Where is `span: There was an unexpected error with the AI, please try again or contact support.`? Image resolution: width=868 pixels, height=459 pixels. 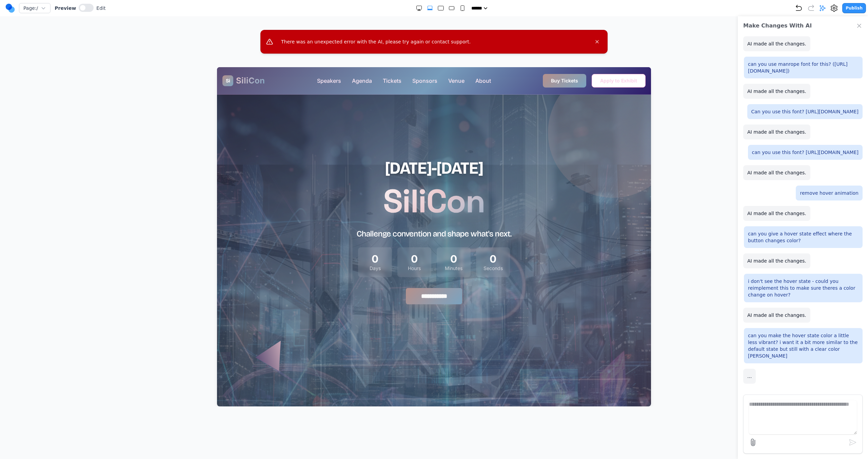
span: There was an unexpected error with the AI, please try again or contact support. is located at coordinates (375, 42).